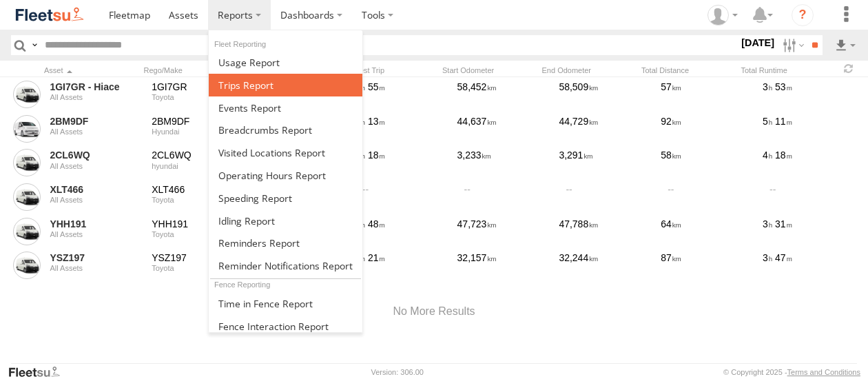  I want to click on span: 4, so click(767, 155).